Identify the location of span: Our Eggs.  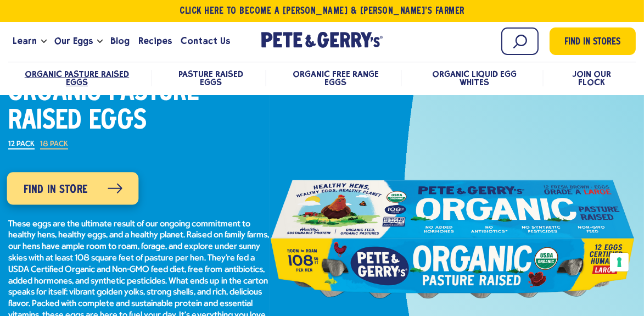
(73, 41).